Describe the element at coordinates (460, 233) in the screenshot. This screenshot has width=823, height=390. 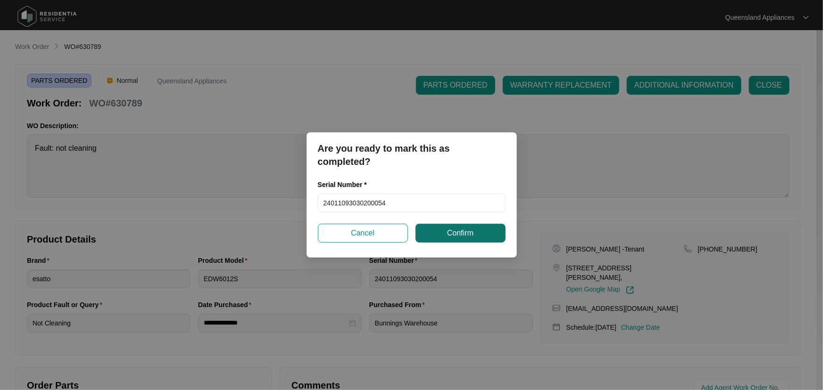
I see `button: Confirm` at that location.